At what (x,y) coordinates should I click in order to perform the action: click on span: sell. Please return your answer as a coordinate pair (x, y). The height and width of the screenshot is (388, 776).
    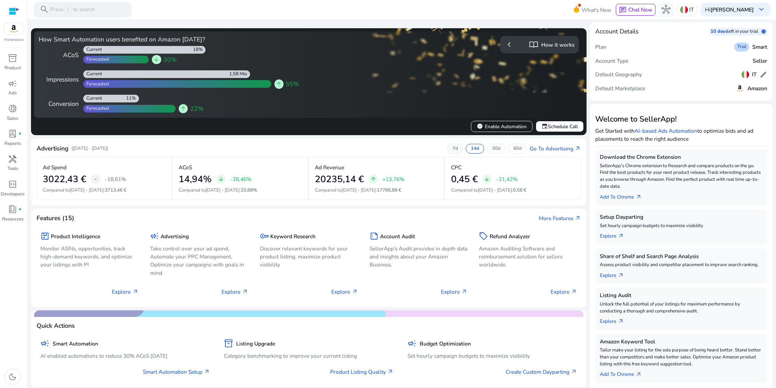
    Looking at the image, I should click on (484, 236).